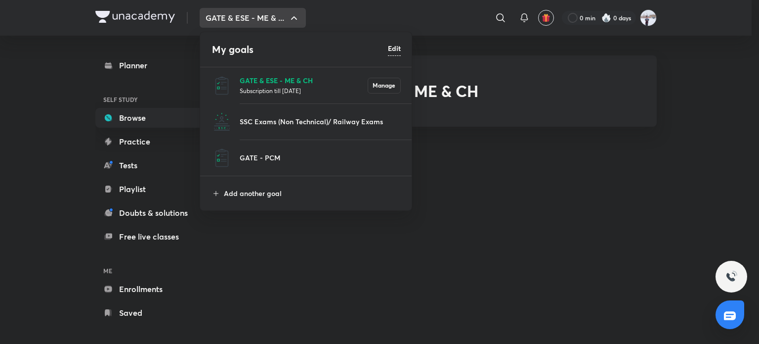  Describe the element at coordinates (303, 80) in the screenshot. I see `p: GATE & ESE - ME & CH` at that location.